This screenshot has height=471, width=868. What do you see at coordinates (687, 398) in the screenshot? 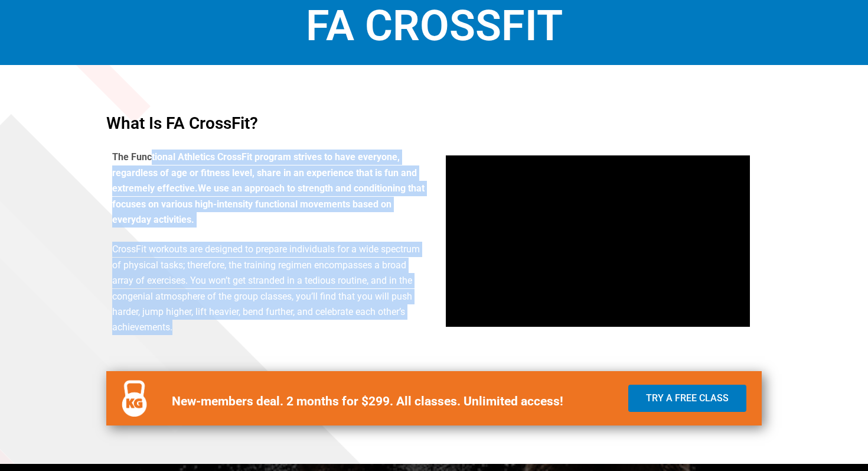
I see `a: Try a Free Class` at bounding box center [687, 398].